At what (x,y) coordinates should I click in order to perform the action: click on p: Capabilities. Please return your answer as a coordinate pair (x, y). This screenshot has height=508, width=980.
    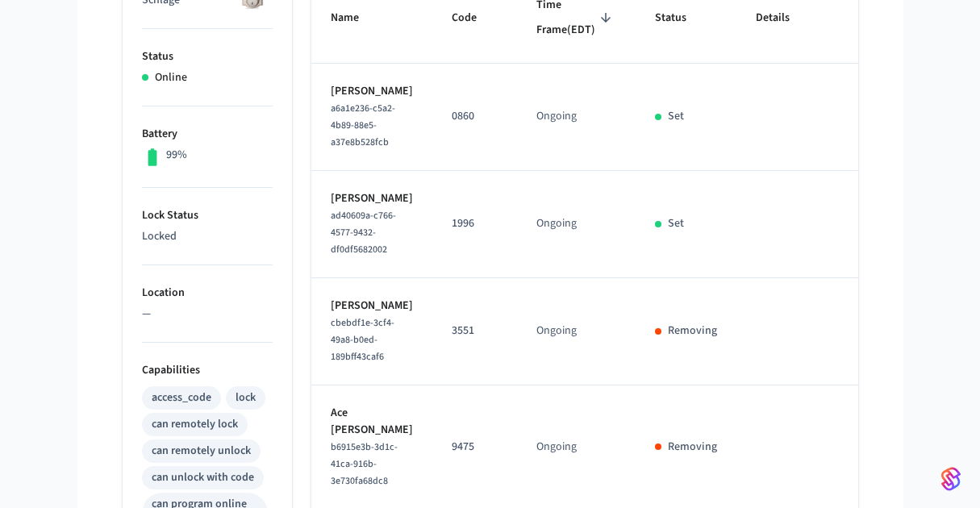
    Looking at the image, I should click on (207, 370).